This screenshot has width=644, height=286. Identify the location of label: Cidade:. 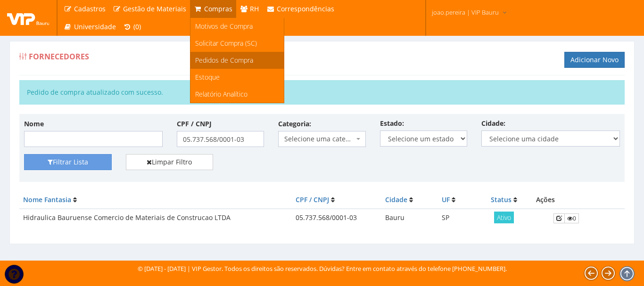
(493, 124).